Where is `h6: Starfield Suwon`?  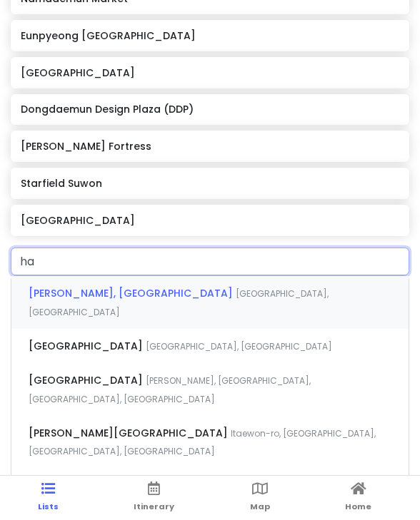
h6: Starfield Suwon is located at coordinates (209, 184).